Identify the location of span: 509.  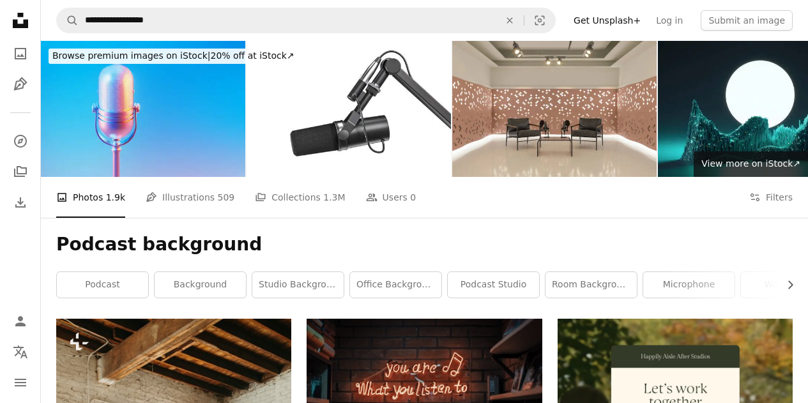
(226, 197).